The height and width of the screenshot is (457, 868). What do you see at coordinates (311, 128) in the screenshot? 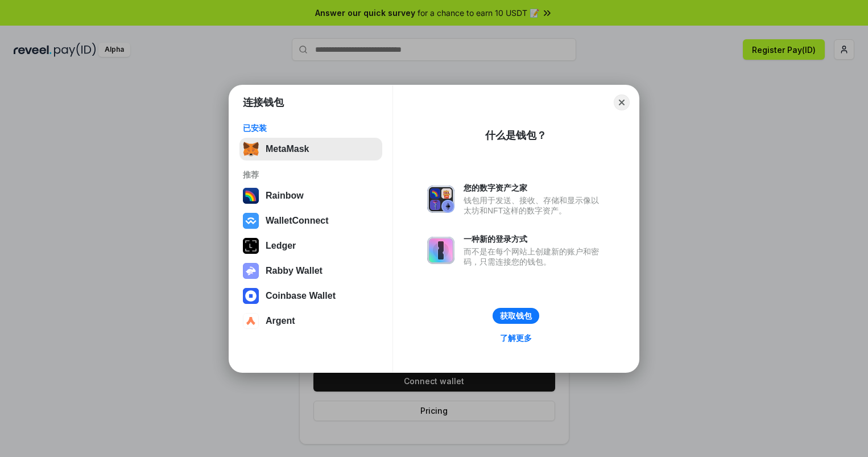
I see `div: 已安装` at bounding box center [311, 128].